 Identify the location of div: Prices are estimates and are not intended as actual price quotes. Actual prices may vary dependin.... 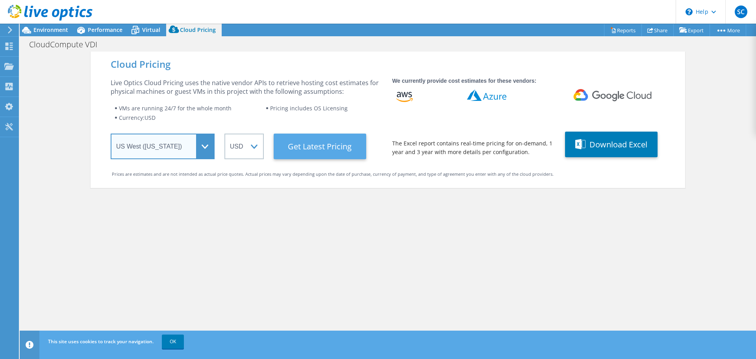
(388, 174).